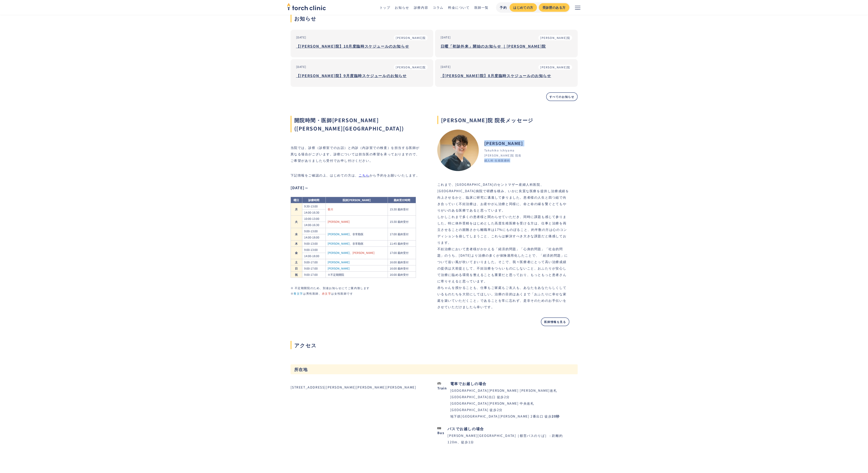  I want to click on th: 水, so click(296, 234).